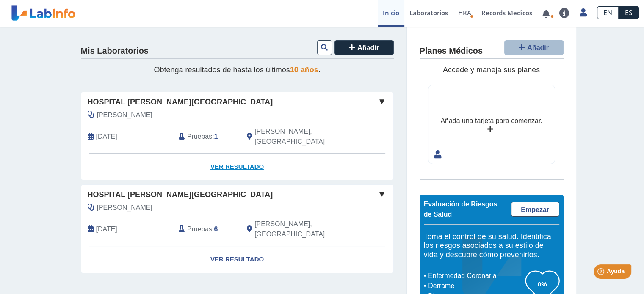 The width and height of the screenshot is (644, 294). What do you see at coordinates (216, 229) in the screenshot?
I see `b: 6` at bounding box center [216, 229].